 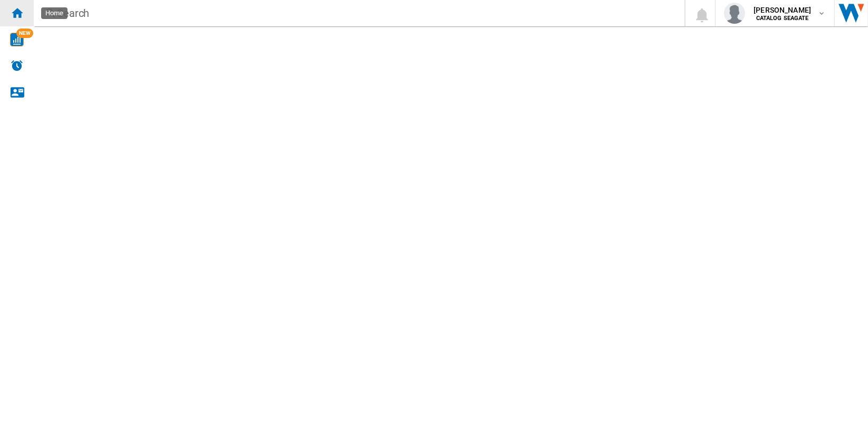 I want to click on div: Search, so click(x=357, y=13).